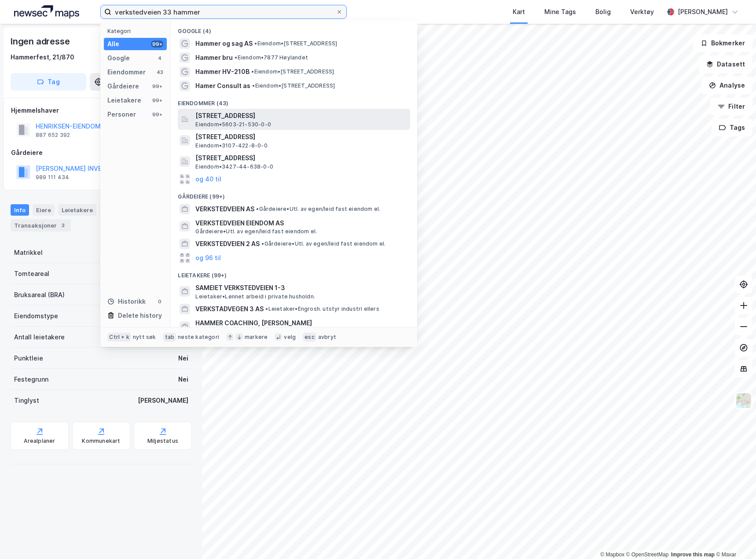 Image resolution: width=756 pixels, height=559 pixels. Describe the element at coordinates (233, 124) in the screenshot. I see `span: Eiendom • 5603-21-530-0-0` at that location.